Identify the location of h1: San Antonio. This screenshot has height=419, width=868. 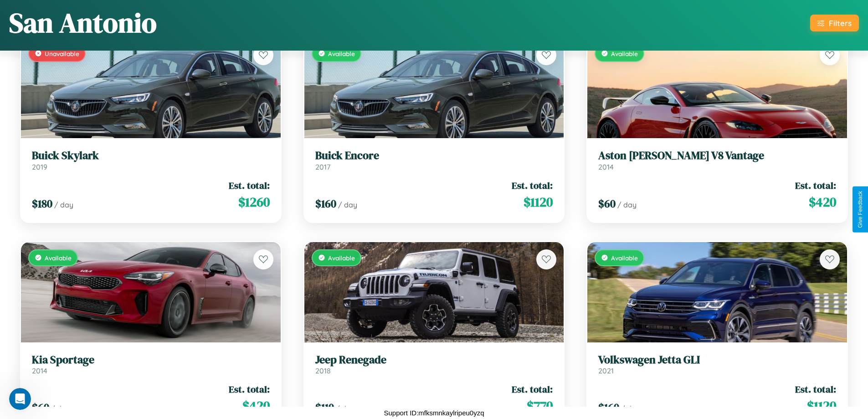
(83, 23).